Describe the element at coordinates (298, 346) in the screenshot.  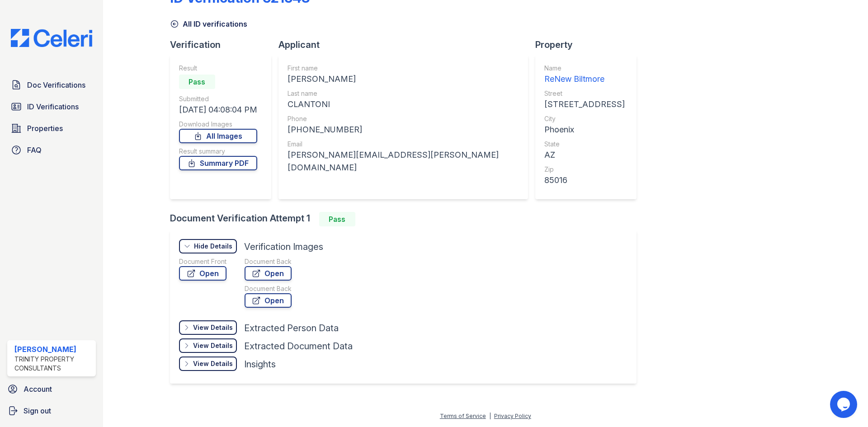
I see `div: Extracted Document Data` at that location.